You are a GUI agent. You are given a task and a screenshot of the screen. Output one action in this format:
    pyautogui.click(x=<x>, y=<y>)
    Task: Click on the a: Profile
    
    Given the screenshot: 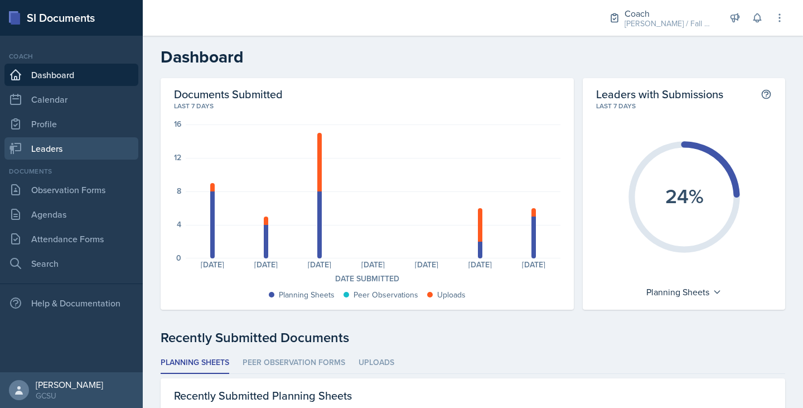 What is the action you would take?
    pyautogui.click(x=71, y=124)
    